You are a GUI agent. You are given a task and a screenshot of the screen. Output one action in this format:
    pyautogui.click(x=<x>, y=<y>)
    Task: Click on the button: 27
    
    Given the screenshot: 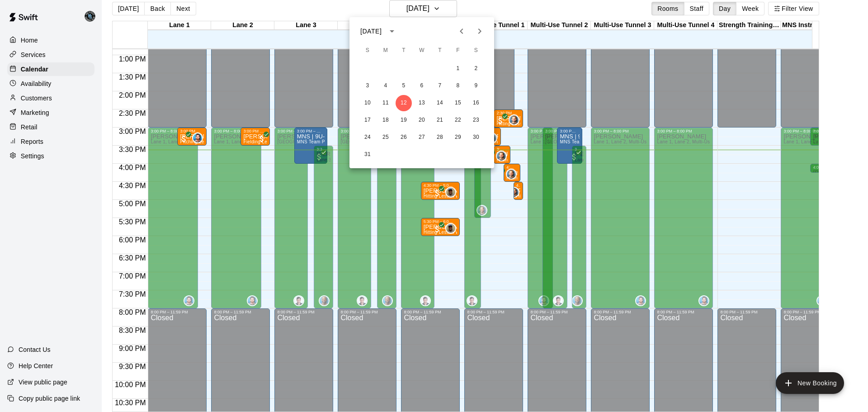 What is the action you would take?
    pyautogui.click(x=422, y=138)
    